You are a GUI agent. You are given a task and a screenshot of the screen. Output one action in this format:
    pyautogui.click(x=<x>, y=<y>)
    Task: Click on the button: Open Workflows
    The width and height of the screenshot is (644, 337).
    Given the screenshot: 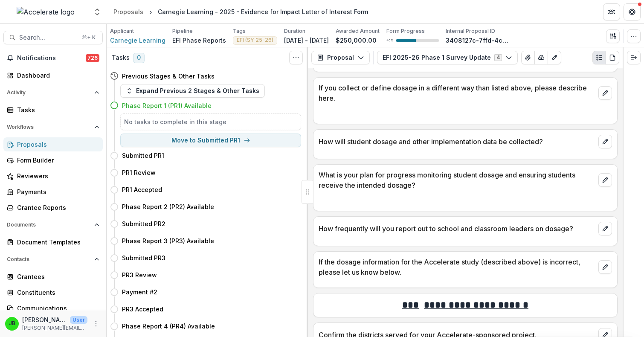 What is the action you would take?
    pyautogui.click(x=53, y=127)
    